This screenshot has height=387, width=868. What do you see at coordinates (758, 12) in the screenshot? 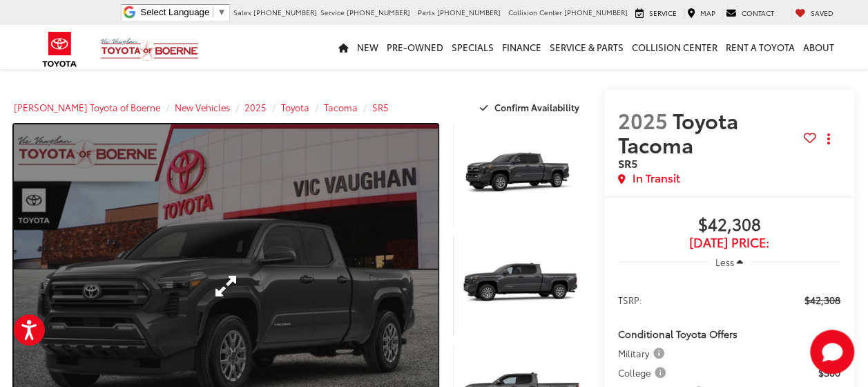
I see `span: Contact` at bounding box center [758, 12].